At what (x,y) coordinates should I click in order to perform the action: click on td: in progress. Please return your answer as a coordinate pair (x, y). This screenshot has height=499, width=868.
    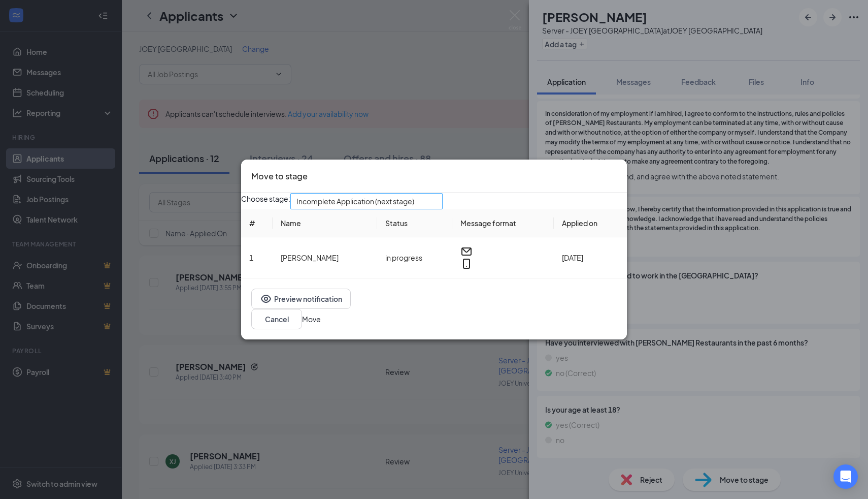
    Looking at the image, I should click on (415, 257).